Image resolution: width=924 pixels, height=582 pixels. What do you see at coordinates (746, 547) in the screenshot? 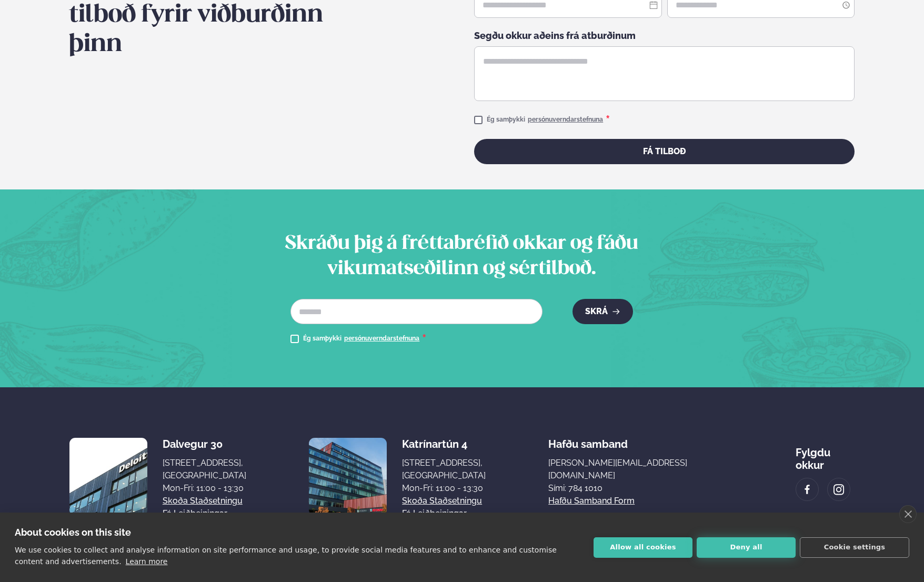
I see `button: Deny all` at bounding box center [746, 547].